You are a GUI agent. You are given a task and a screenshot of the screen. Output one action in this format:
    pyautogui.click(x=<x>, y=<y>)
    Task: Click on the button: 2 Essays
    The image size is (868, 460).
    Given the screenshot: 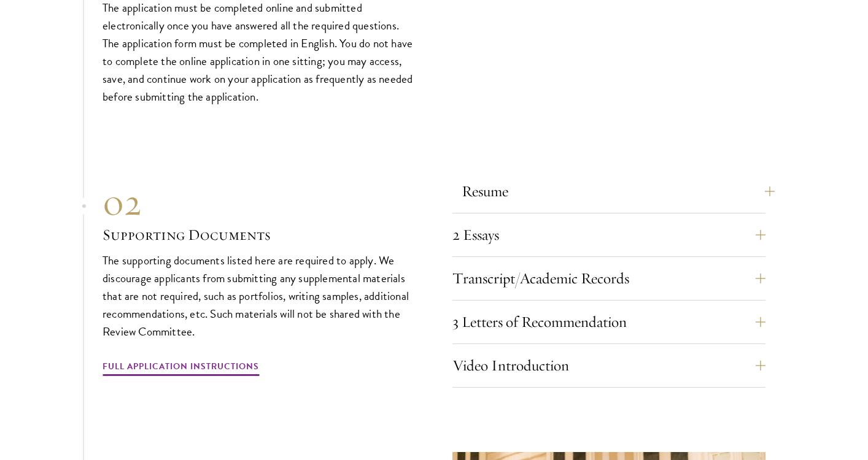 What is the action you would take?
    pyautogui.click(x=609, y=235)
    